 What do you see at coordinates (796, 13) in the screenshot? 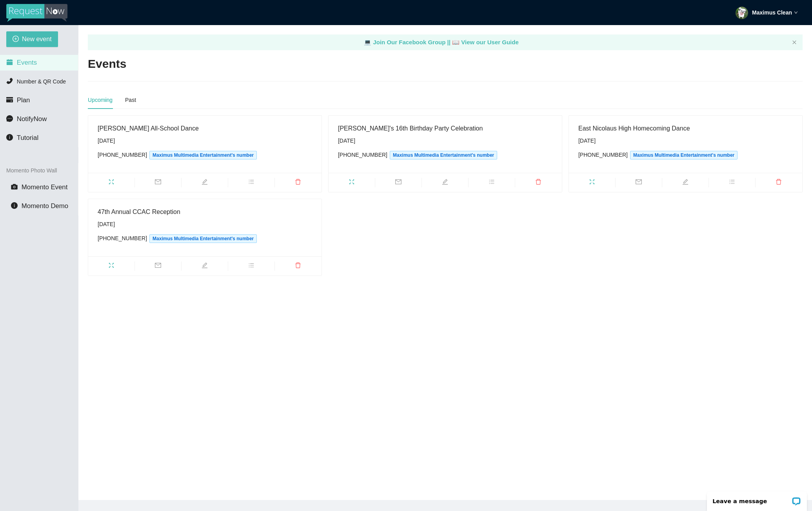
I see `span: down` at bounding box center [796, 13].